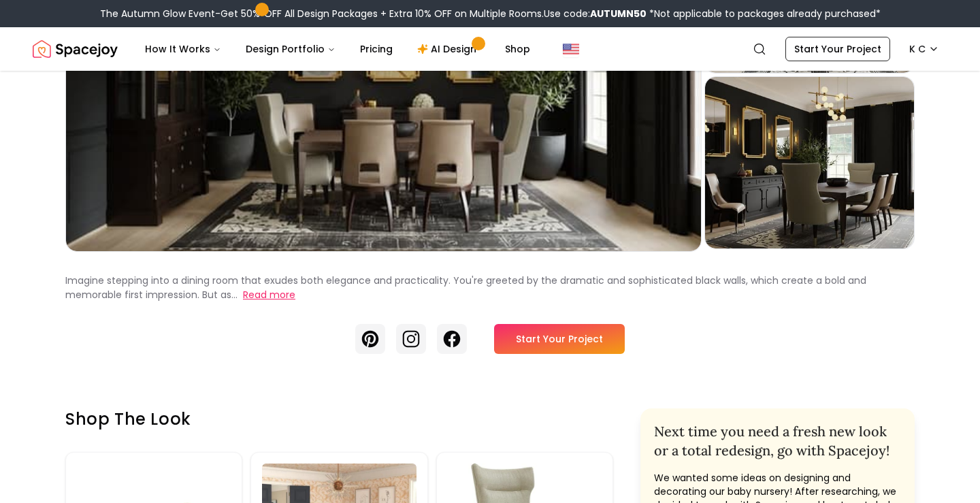 This screenshot has height=503, width=980. I want to click on img: Spacejoy Logo, so click(74, 49).